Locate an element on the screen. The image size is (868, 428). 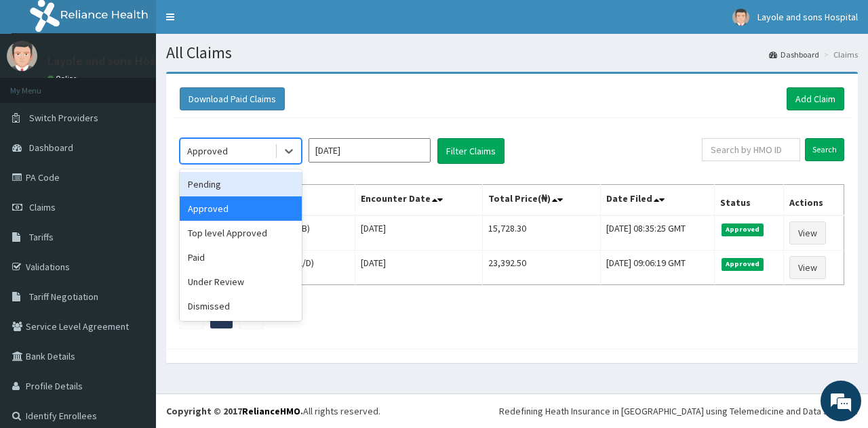
th: Total Price(₦) is located at coordinates (542, 201).